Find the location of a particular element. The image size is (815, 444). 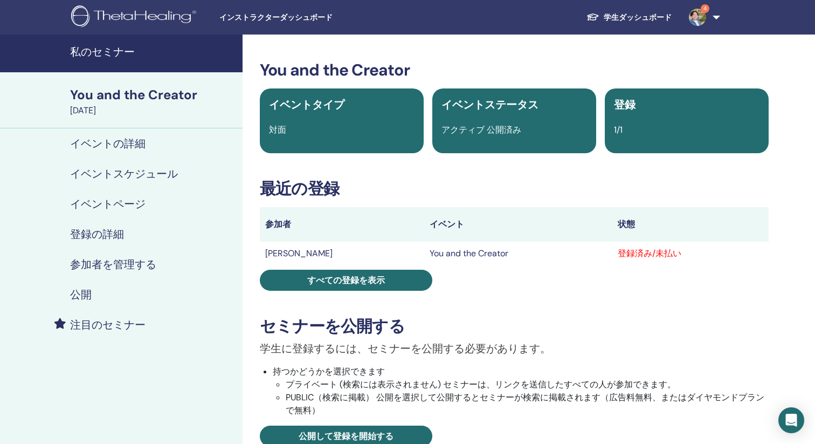

h4: 登録の詳細 is located at coordinates (97, 234).